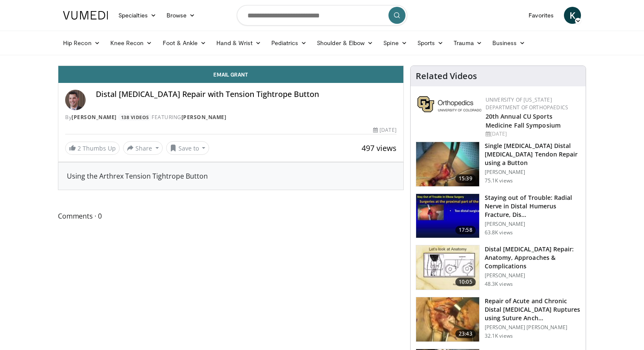 The width and height of the screenshot is (644, 350). What do you see at coordinates (532, 207) in the screenshot?
I see `h3: Staying out of Trouble: Radial Nerve in Distal Humerus Fracture, Dis…` at bounding box center [532, 207].